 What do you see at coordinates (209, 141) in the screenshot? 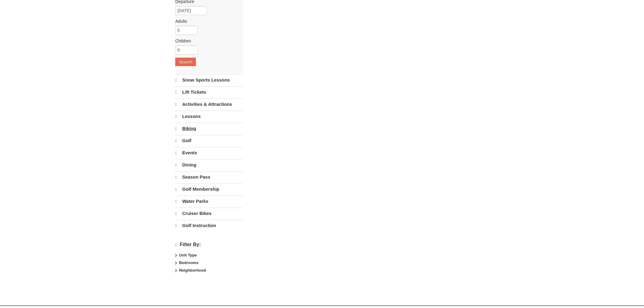
I see `a: Golf` at bounding box center [209, 141].